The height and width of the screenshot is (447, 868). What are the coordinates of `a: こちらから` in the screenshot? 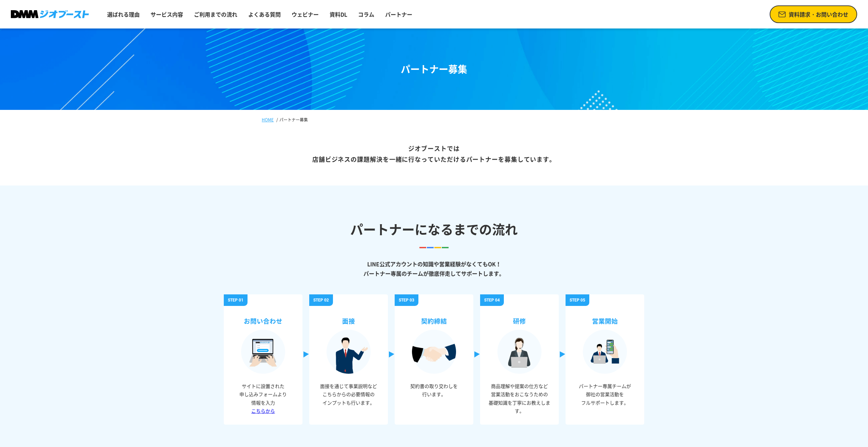 It's located at (263, 410).